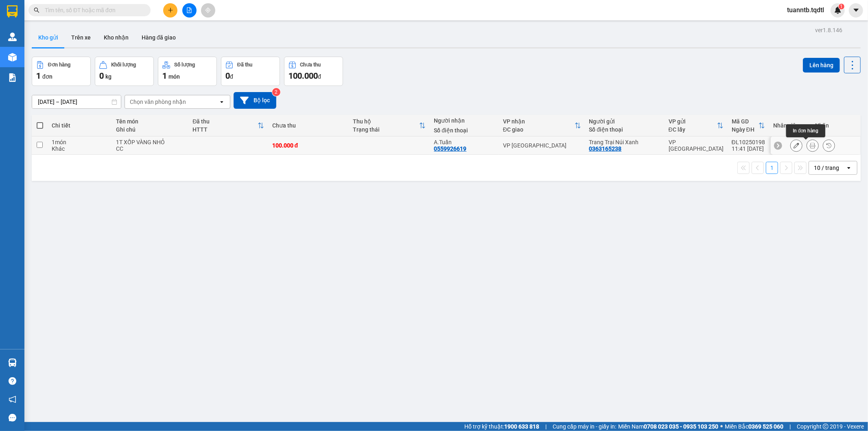 Image resolution: width=868 pixels, height=431 pixels. Describe the element at coordinates (502, 427) in the screenshot. I see `span: Hỗ trợ kỹ thuật:` at that location.